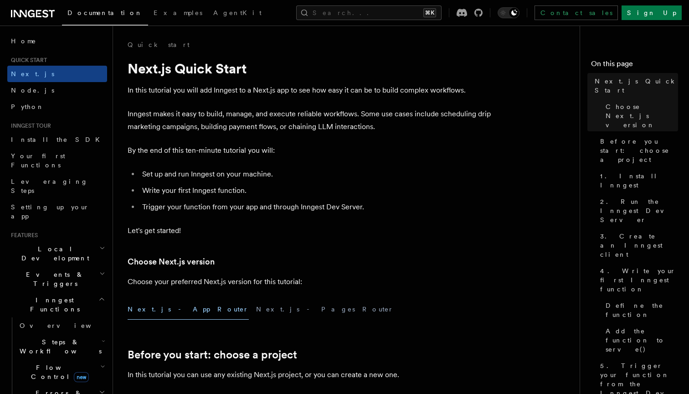  What do you see at coordinates (53, 279) in the screenshot?
I see `span: Events & Triggers` at bounding box center [53, 279].